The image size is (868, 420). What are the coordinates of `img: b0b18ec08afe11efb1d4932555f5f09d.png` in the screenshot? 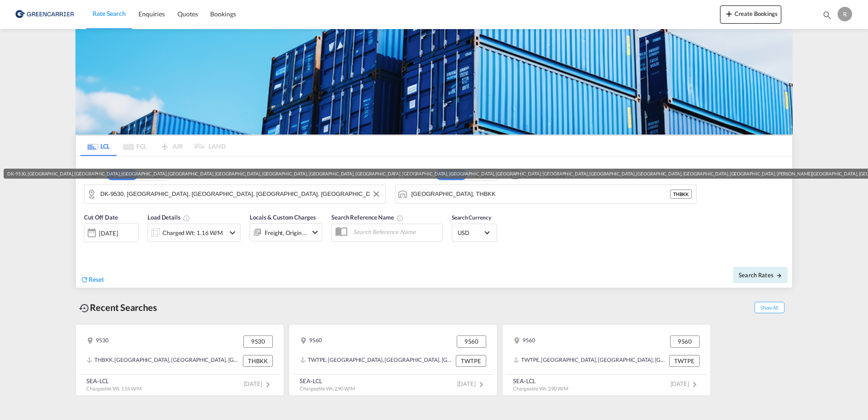 It's located at (44, 14).